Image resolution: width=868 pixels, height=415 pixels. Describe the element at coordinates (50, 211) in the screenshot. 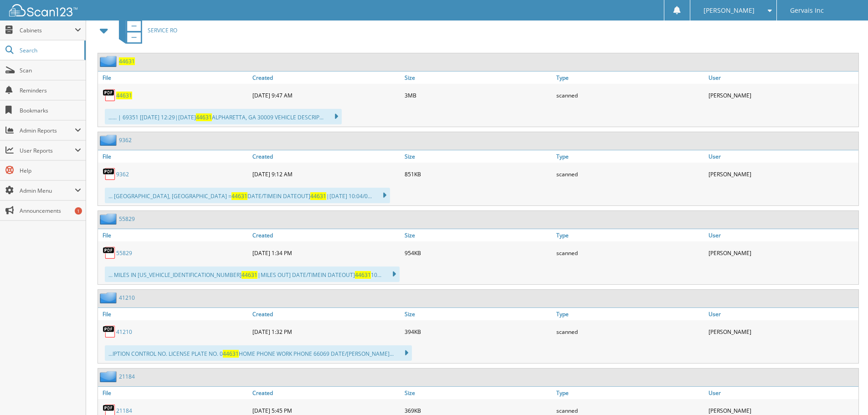

I see `span: Announcements` at that location.